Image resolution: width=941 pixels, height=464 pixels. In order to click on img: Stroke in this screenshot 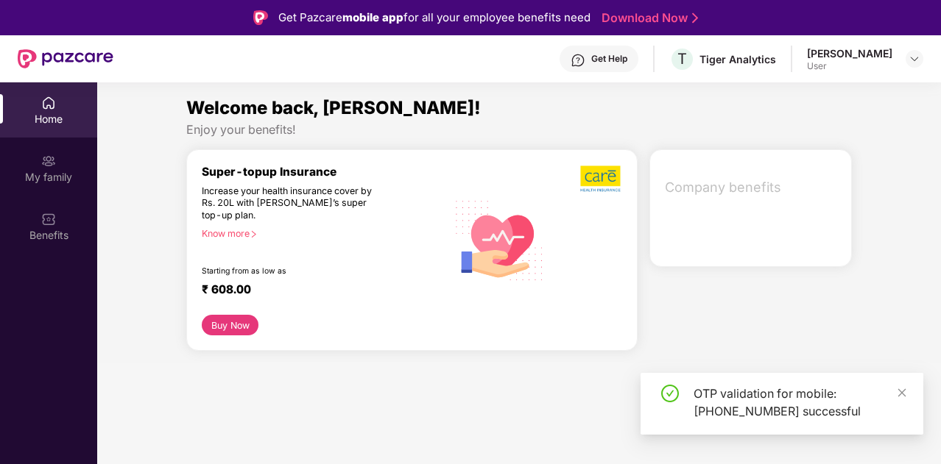, I will do `click(695, 18)`.